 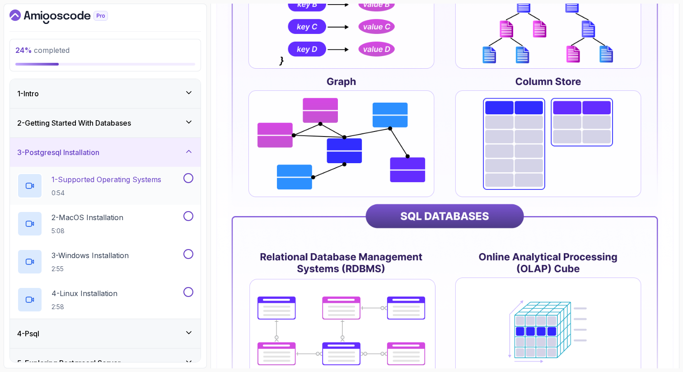 I want to click on button: 3-Postgresql Installation, so click(x=105, y=152).